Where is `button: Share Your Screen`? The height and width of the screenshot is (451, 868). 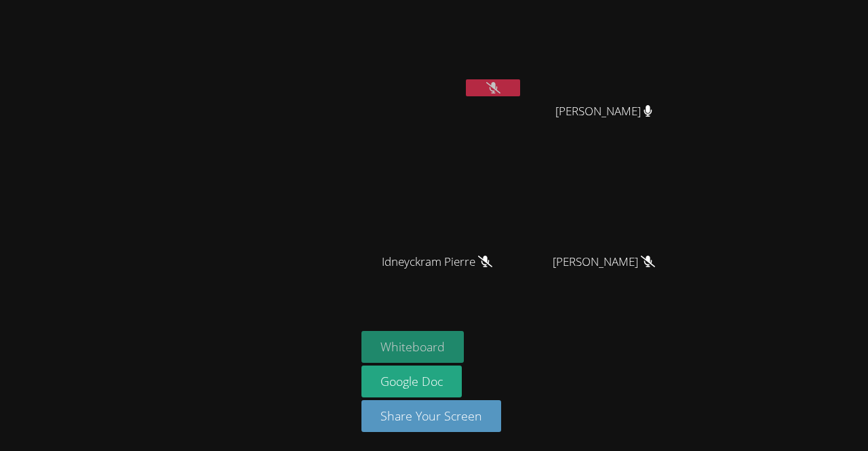
button: Share Your Screen is located at coordinates (431, 415).